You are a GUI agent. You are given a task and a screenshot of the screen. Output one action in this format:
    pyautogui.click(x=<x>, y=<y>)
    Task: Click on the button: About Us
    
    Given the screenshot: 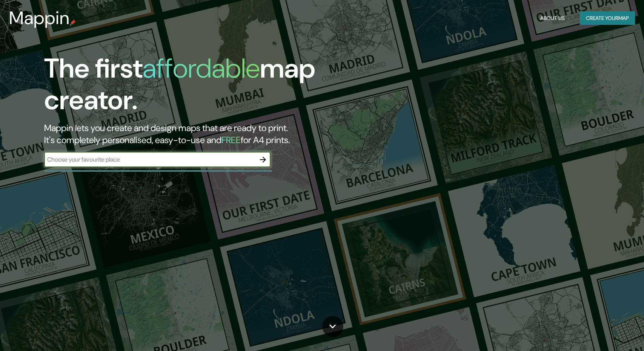 What is the action you would take?
    pyautogui.click(x=552, y=18)
    